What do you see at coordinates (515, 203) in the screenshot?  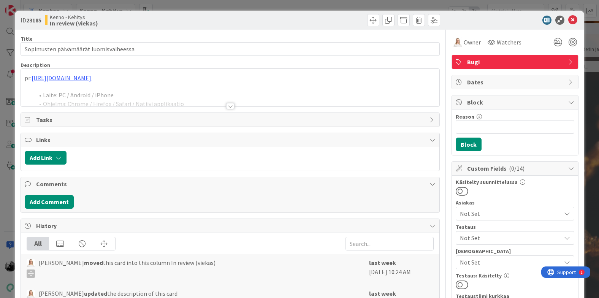 I see `div: Asiakas` at bounding box center [515, 203].